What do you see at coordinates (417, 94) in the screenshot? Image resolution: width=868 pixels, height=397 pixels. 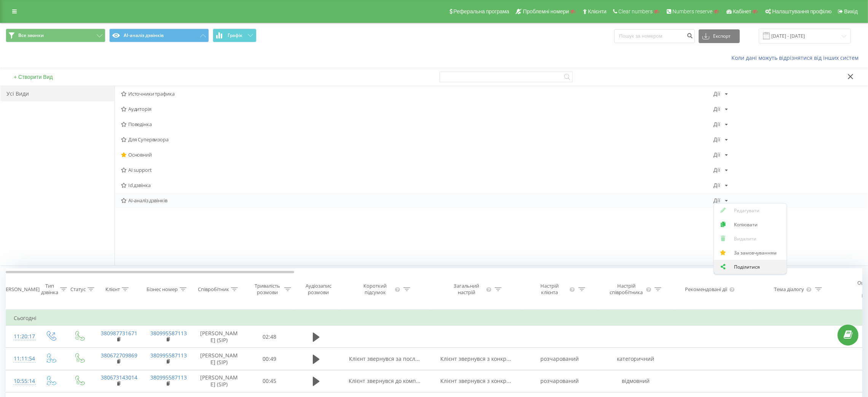 I see `span: Источники трафика` at bounding box center [417, 94].